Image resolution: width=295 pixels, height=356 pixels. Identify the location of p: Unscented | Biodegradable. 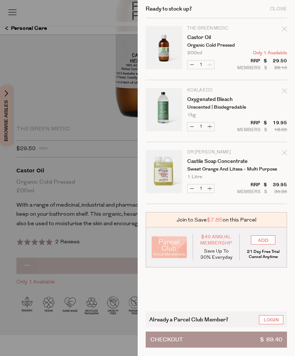
(215, 107).